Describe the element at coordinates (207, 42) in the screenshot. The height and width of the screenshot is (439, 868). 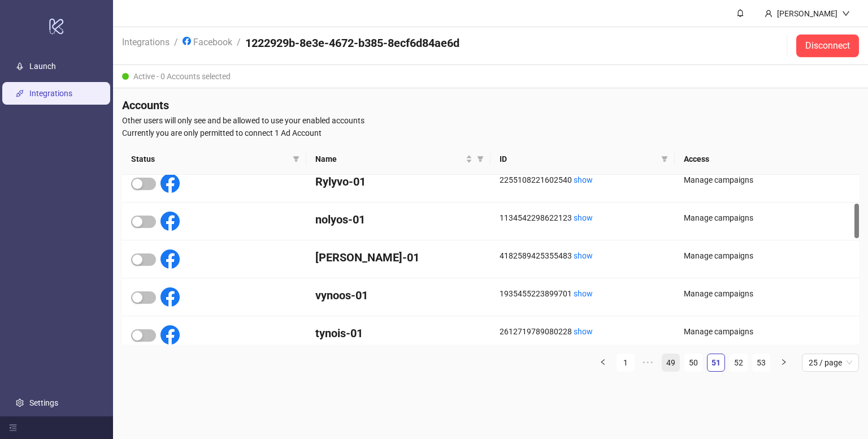
I see `a: Facebook` at that location.